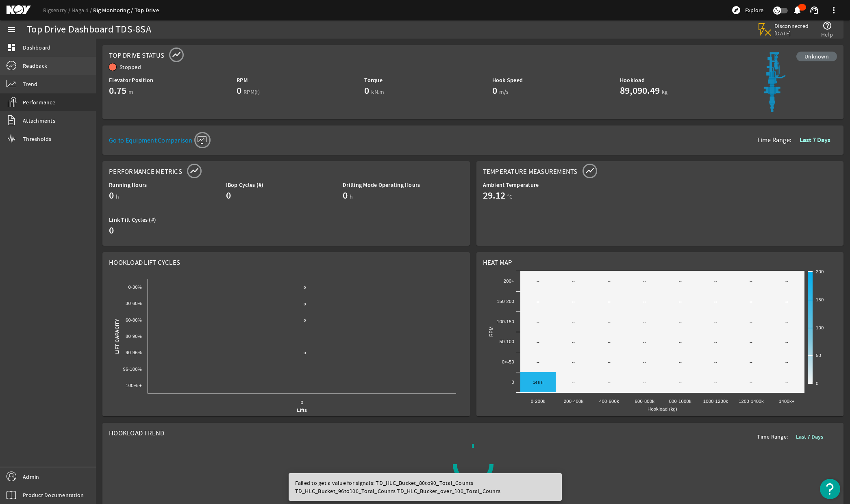  What do you see at coordinates (133, 320) in the screenshot?
I see `text: 60-80%` at bounding box center [133, 320].